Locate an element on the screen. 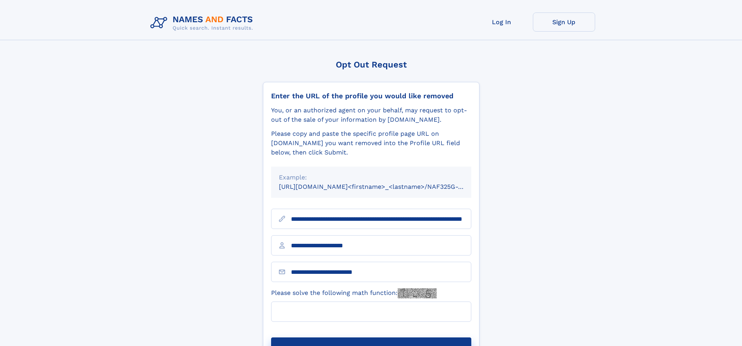 The width and height of the screenshot is (742, 346). label: Please solve the following math function: is located at coordinates (354, 293).